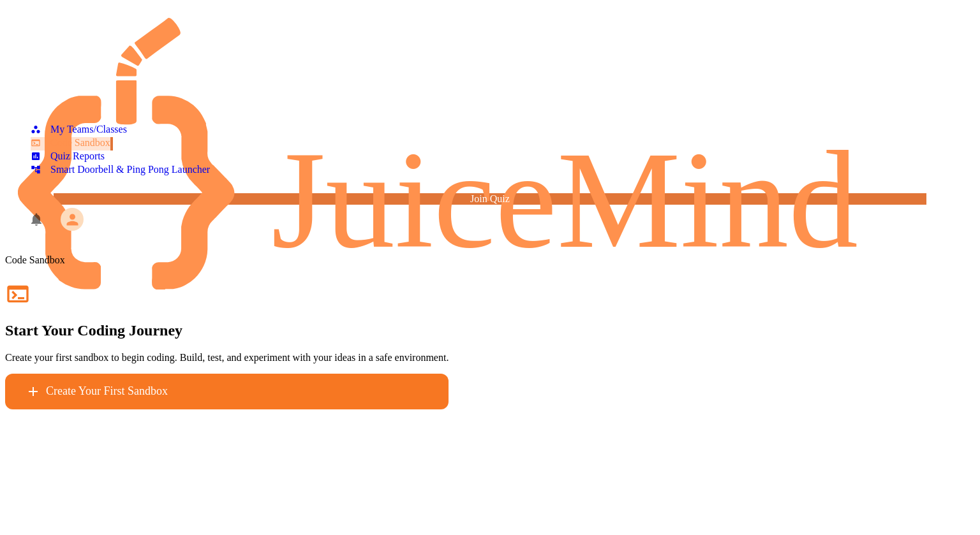 The height and width of the screenshot is (535, 980). I want to click on a: My Teams/Classes, so click(79, 130).